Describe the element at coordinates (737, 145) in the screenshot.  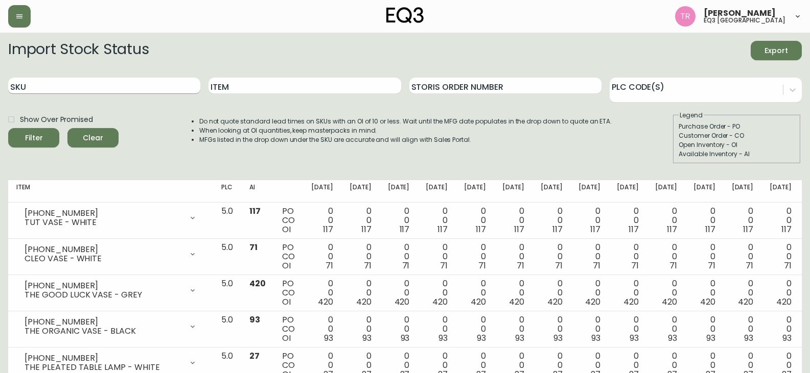
I see `div: Open Inventory - OI` at that location.